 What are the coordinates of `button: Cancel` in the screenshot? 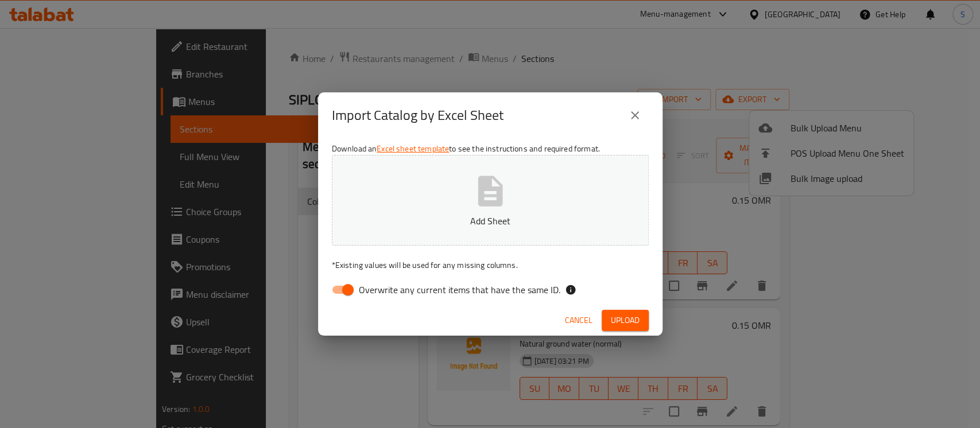 It's located at (578, 320).